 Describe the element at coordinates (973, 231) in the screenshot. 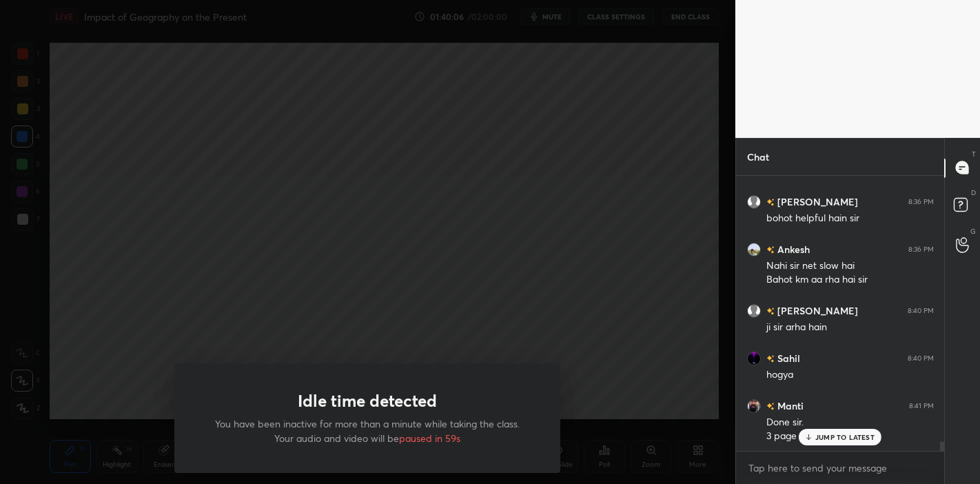

I see `p: G` at that location.